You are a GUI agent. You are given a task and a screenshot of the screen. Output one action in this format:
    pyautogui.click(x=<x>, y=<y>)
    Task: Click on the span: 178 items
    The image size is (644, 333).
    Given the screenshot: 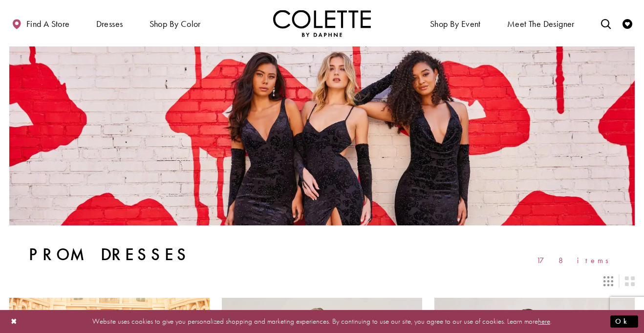 What is the action you would take?
    pyautogui.click(x=575, y=260)
    